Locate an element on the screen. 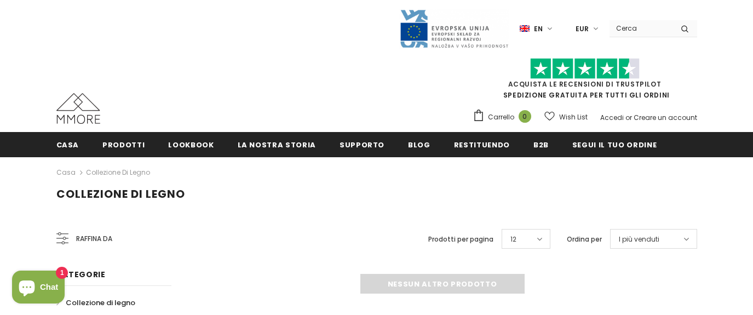 This screenshot has width=753, height=315. span: supporto is located at coordinates (362, 145).